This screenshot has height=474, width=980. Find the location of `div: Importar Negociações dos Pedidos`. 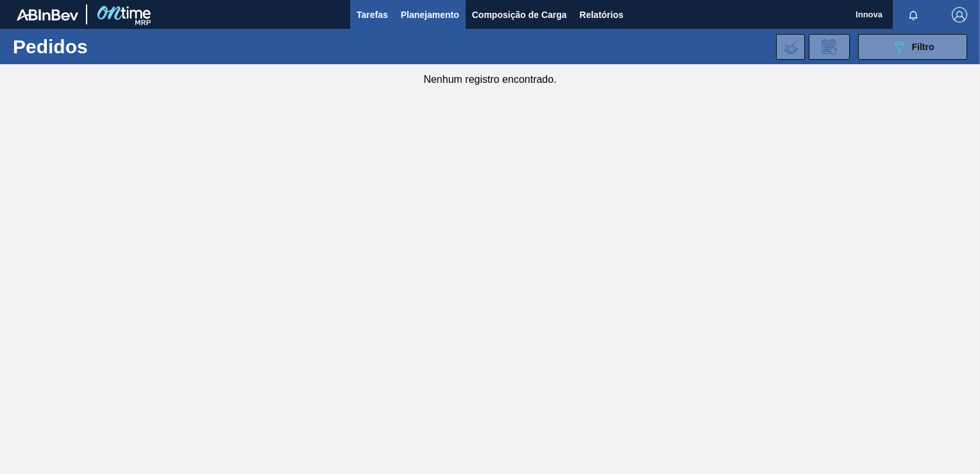

div: Importar Negociações dos Pedidos is located at coordinates (790, 47).